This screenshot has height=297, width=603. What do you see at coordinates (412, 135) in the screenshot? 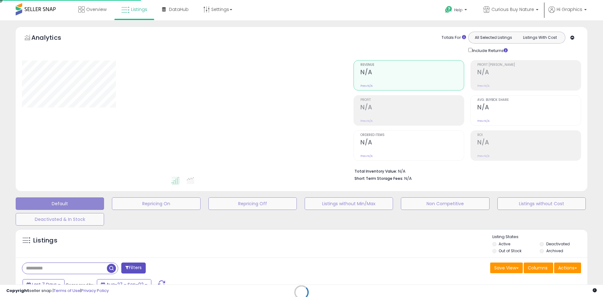
I see `span: Ordered Items` at bounding box center [412, 135].